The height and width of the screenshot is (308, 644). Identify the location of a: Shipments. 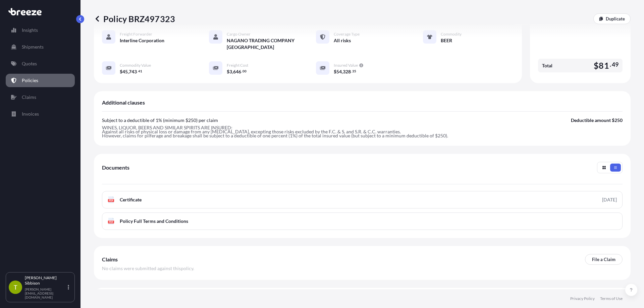
(40, 47).